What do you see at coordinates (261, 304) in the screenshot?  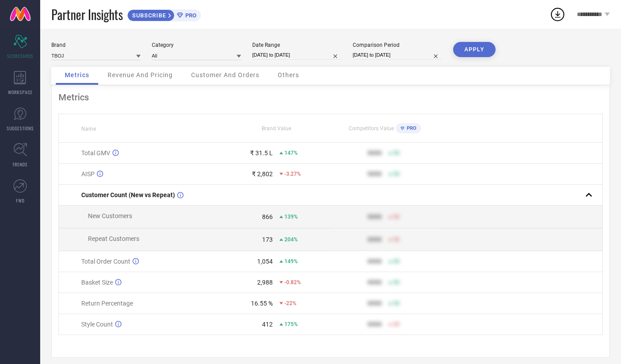 I see `div: 16.55 %` at bounding box center [261, 304].